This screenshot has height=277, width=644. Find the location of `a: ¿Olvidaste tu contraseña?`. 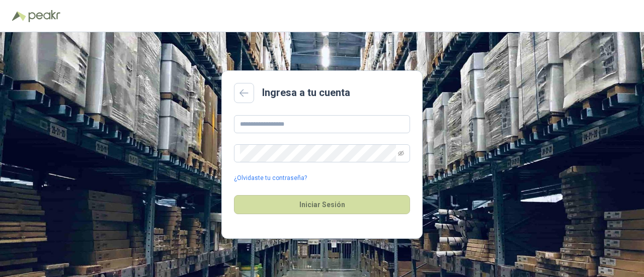

a: ¿Olvidaste tu contraseña? is located at coordinates (270, 178).